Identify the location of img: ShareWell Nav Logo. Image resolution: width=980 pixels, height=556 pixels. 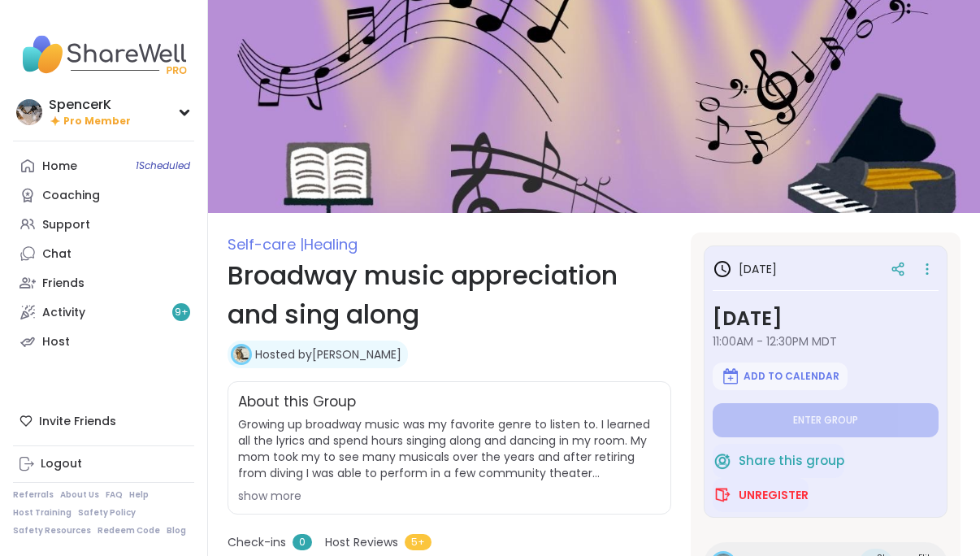
(104, 54).